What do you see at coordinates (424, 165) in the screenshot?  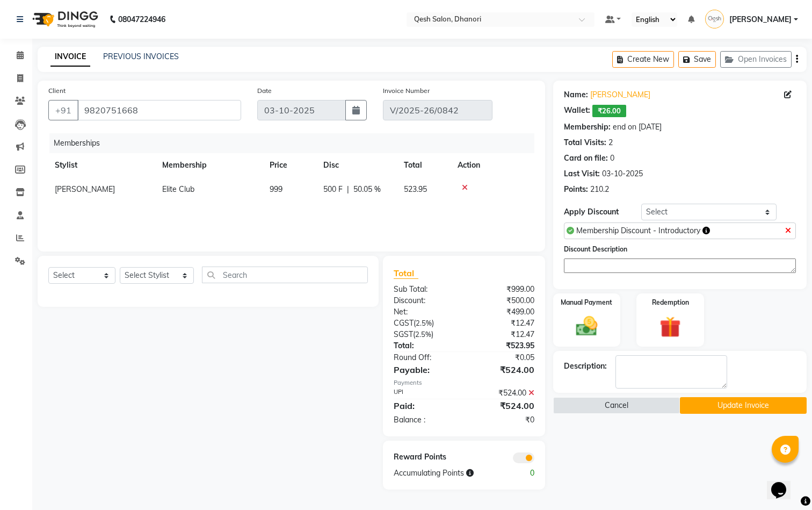 I see `th: Total` at bounding box center [424, 165].